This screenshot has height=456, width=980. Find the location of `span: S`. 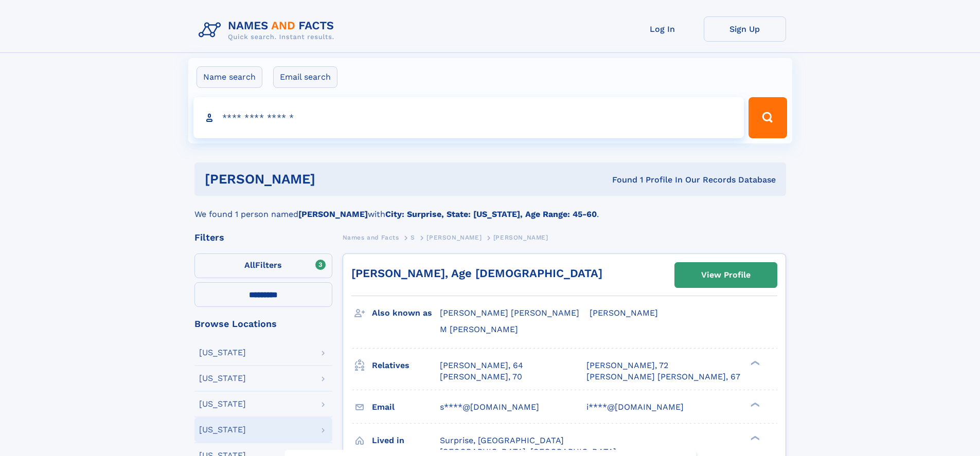

span: S is located at coordinates (412, 237).